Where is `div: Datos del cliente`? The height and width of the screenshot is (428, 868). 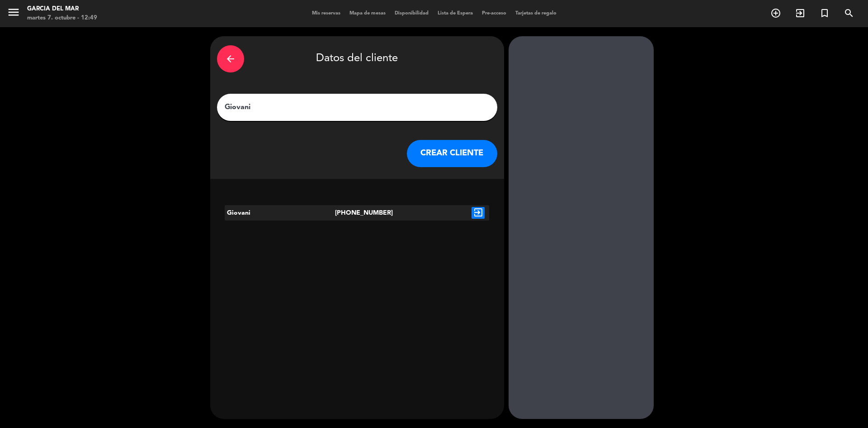 div: Datos del cliente is located at coordinates (357, 59).